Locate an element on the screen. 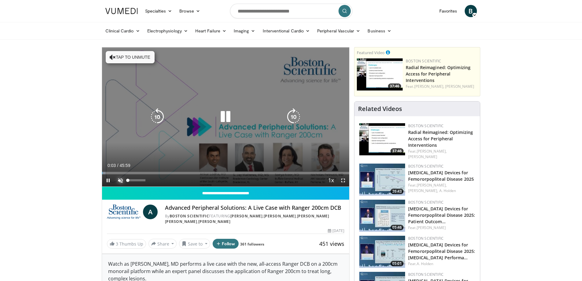  a: 3 Thumbs Up is located at coordinates (126, 243).